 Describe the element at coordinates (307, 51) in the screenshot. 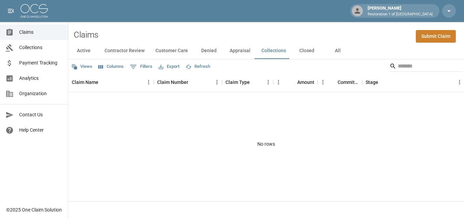

I see `button: Closed` at that location.